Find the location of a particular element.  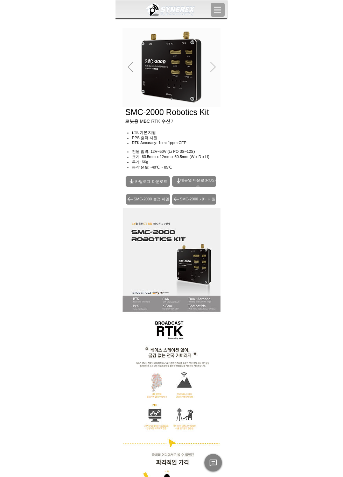

span: SMC-2000 기타 파일 is located at coordinates (198, 199).